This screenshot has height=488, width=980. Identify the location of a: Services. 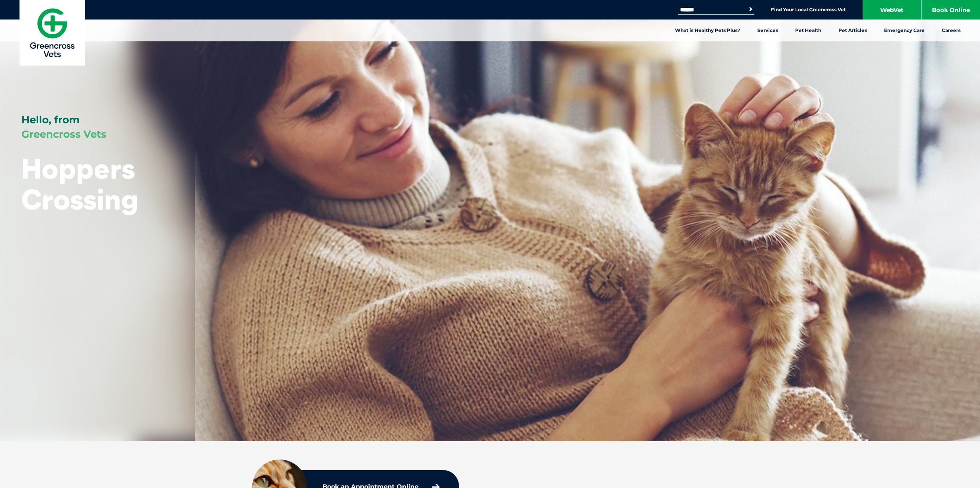
(767, 30).